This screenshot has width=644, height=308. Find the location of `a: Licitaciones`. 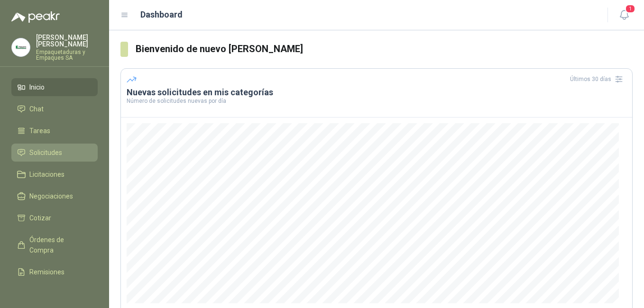

a: Licitaciones is located at coordinates (54, 174).